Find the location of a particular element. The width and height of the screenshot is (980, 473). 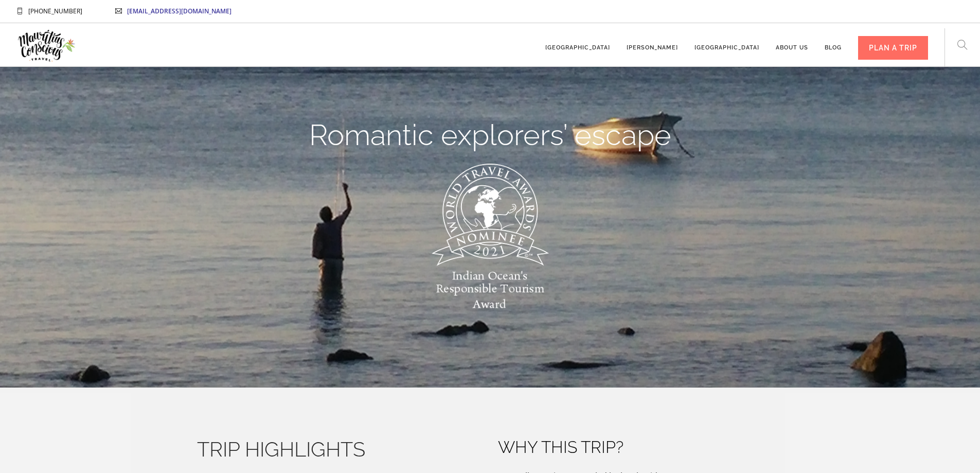

img: indian-oceans-responsible-tourism-award-2021-nominee-shield-white-128 is located at coordinates (490, 241).